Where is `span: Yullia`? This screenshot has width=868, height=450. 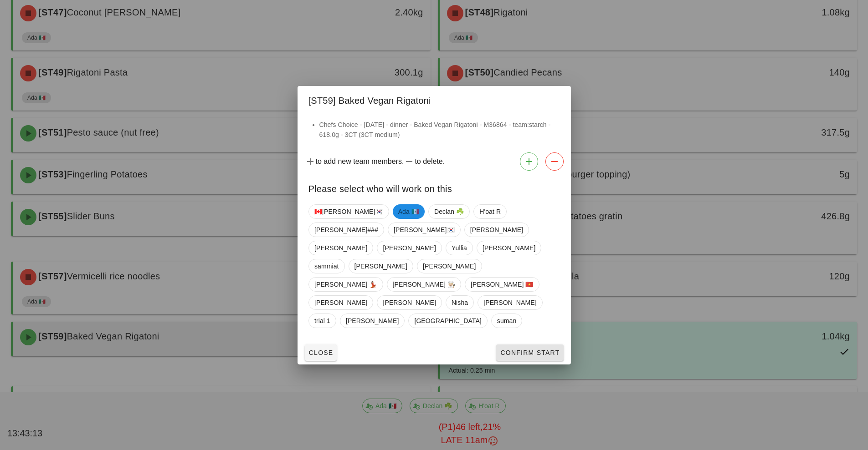 span: Yullia is located at coordinates (459, 248).